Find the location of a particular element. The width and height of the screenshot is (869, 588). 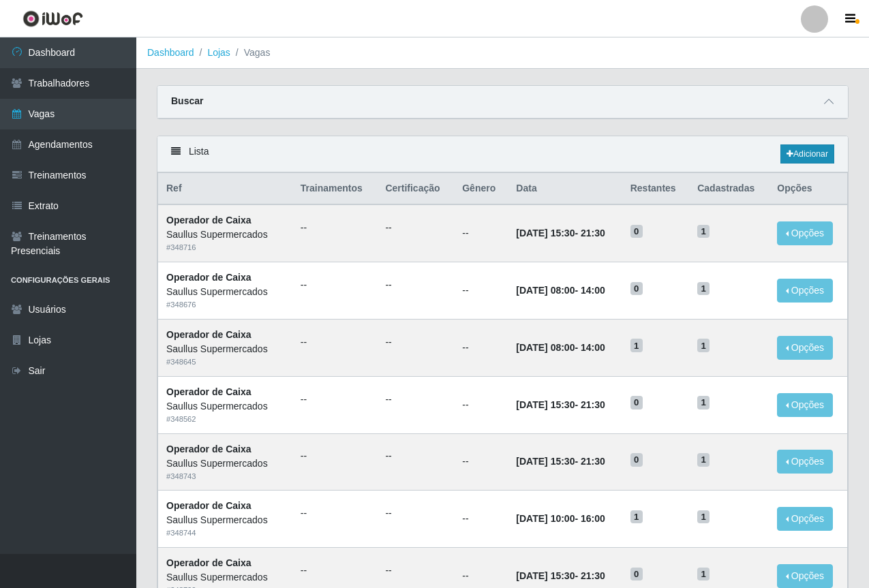

a: Dashboard is located at coordinates (170, 53).